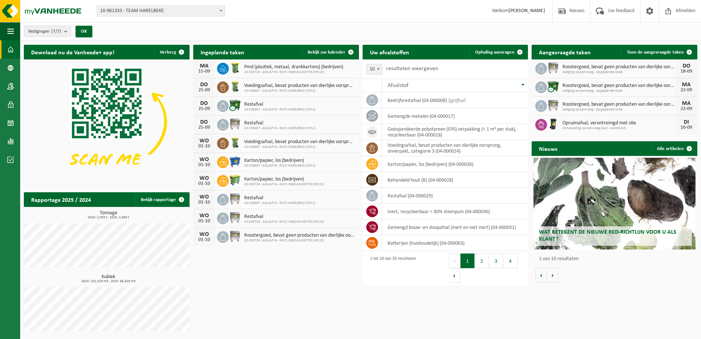  What do you see at coordinates (455, 116) in the screenshot?
I see `td: gemengde metalen (04-000017)` at bounding box center [455, 116].